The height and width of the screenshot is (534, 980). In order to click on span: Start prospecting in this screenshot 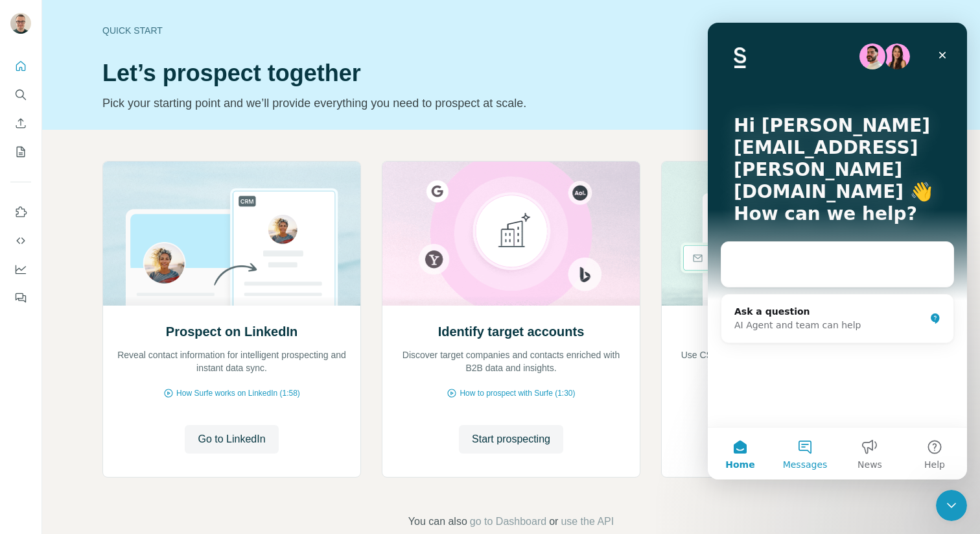, I will do `click(511, 440)`.